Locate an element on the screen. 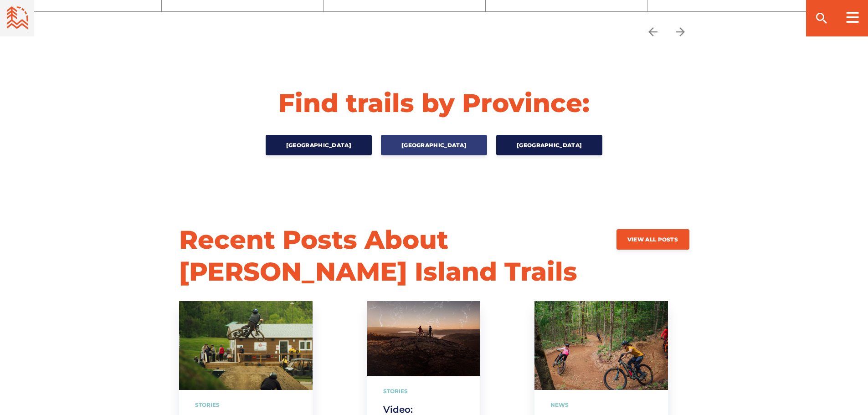  h2: Find trails by Province: is located at coordinates (434, 103).